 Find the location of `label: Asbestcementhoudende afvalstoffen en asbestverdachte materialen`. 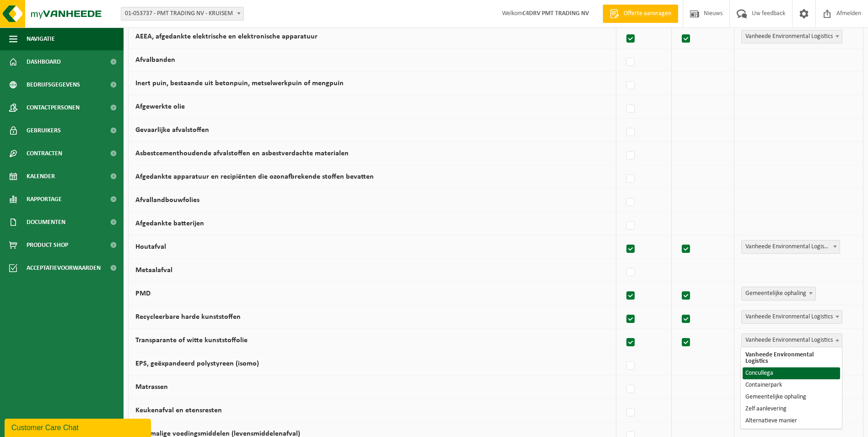

label: Asbestcementhoudende afvalstoffen en asbestverdachte materialen is located at coordinates (242, 153).